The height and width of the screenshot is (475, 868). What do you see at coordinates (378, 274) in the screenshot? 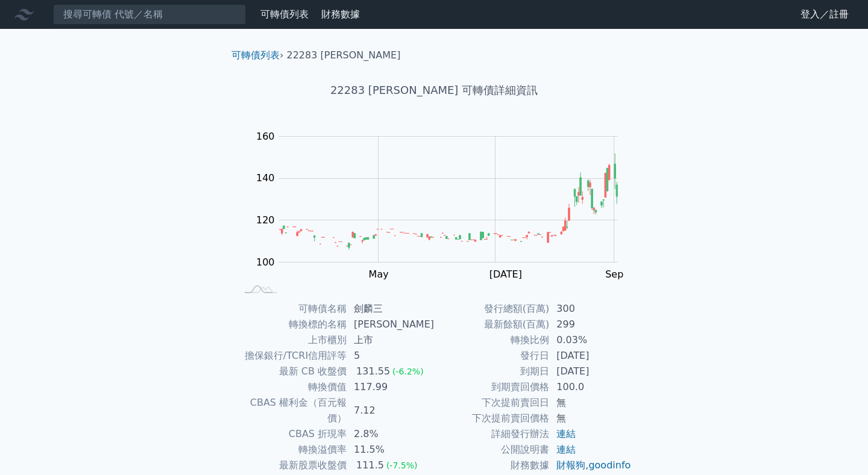
I see `tspan: May` at bounding box center [378, 274].